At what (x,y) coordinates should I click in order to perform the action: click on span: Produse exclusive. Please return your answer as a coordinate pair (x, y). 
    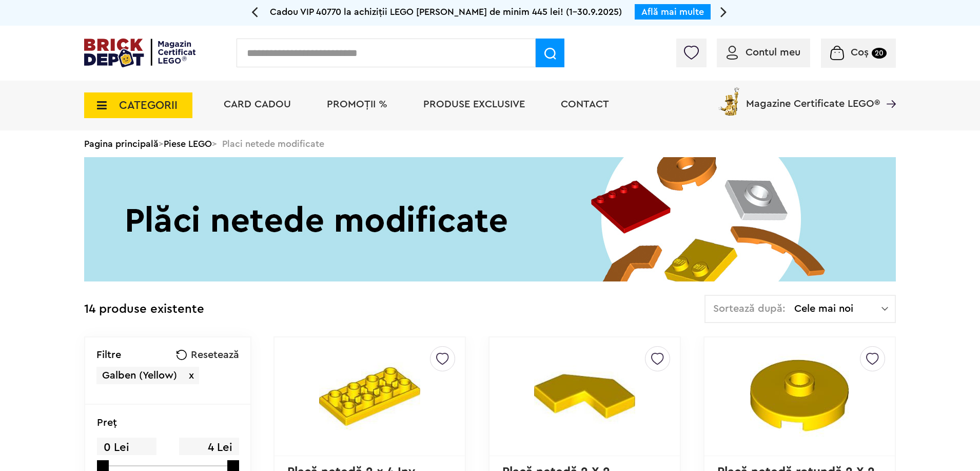
    Looking at the image, I should click on (474, 105).